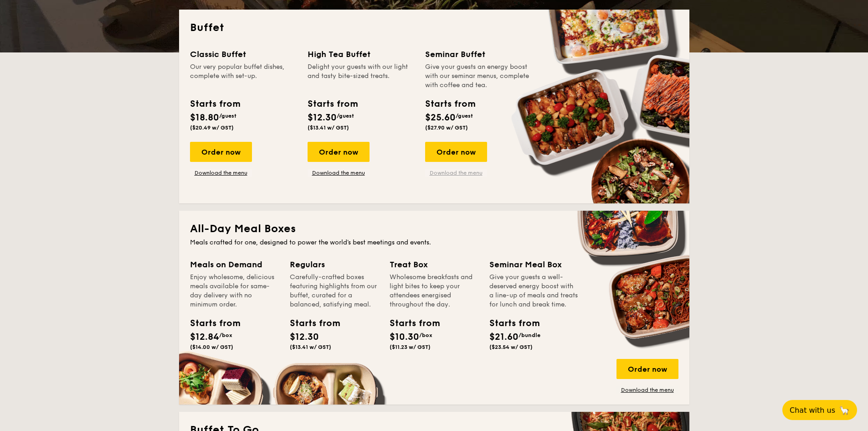 This screenshot has width=868, height=431. Describe the element at coordinates (529, 335) in the screenshot. I see `span: /bundle` at that location.